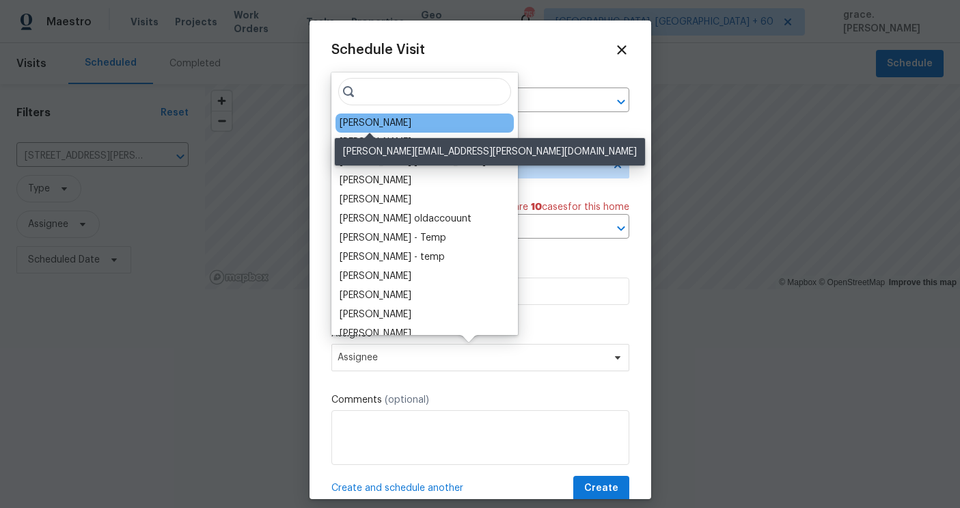  What do you see at coordinates (480, 400) in the screenshot?
I see `label: Comments` at bounding box center [480, 400].